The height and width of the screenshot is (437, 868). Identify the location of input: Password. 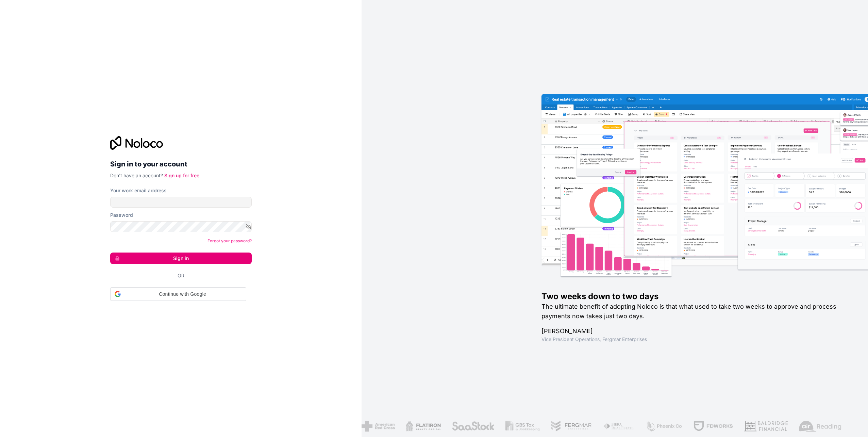
(181, 227).